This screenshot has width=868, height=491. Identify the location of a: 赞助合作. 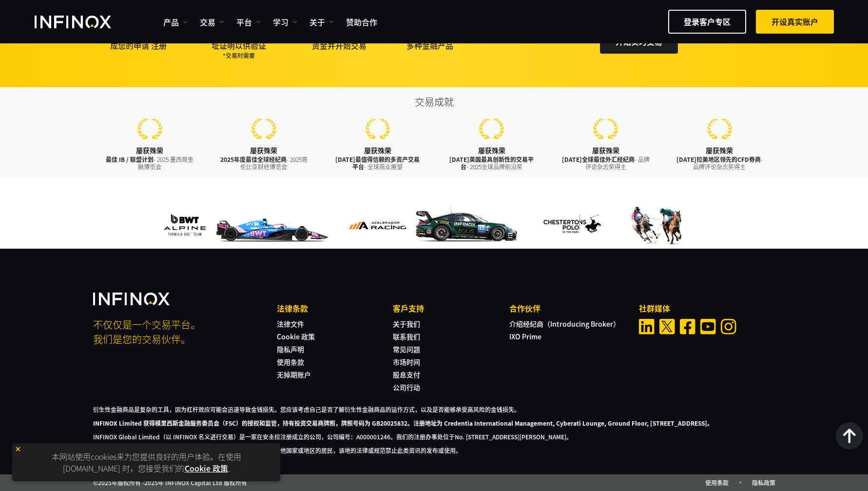
(362, 22).